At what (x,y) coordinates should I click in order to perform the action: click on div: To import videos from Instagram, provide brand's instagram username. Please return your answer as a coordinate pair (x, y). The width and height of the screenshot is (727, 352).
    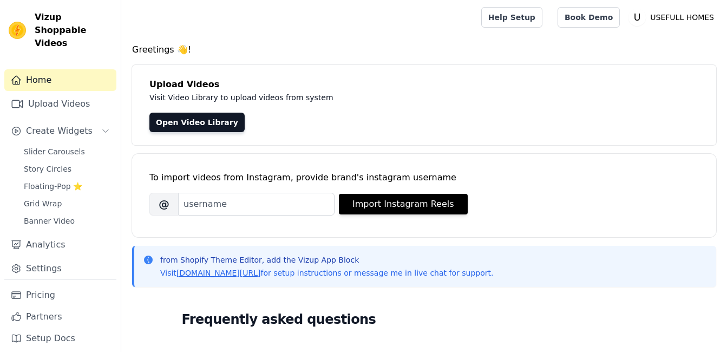
    Looking at the image, I should click on (424, 178).